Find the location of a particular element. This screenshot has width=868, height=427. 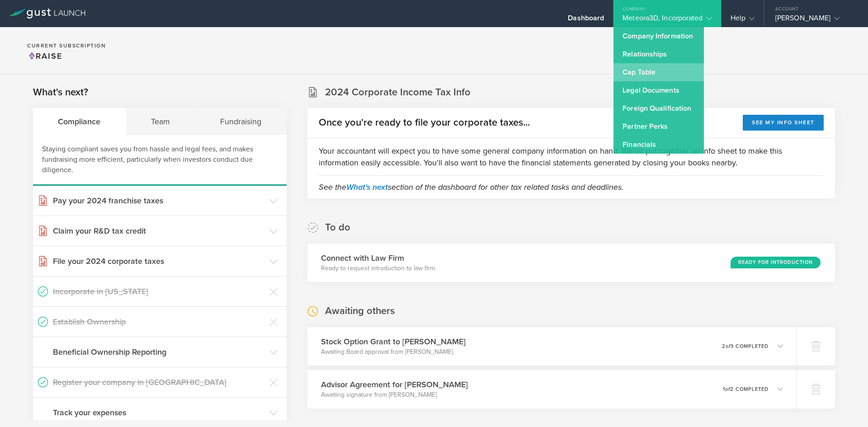

h2: 2024 Corporate Income Tax Info is located at coordinates (397, 92).